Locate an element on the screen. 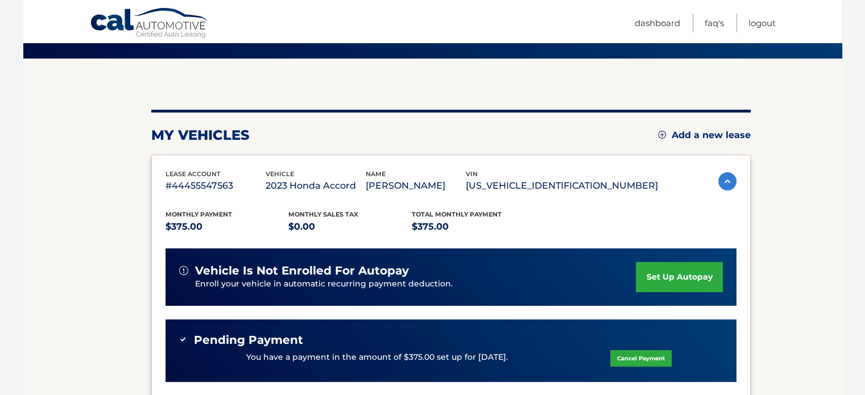  span: name is located at coordinates (375, 174).